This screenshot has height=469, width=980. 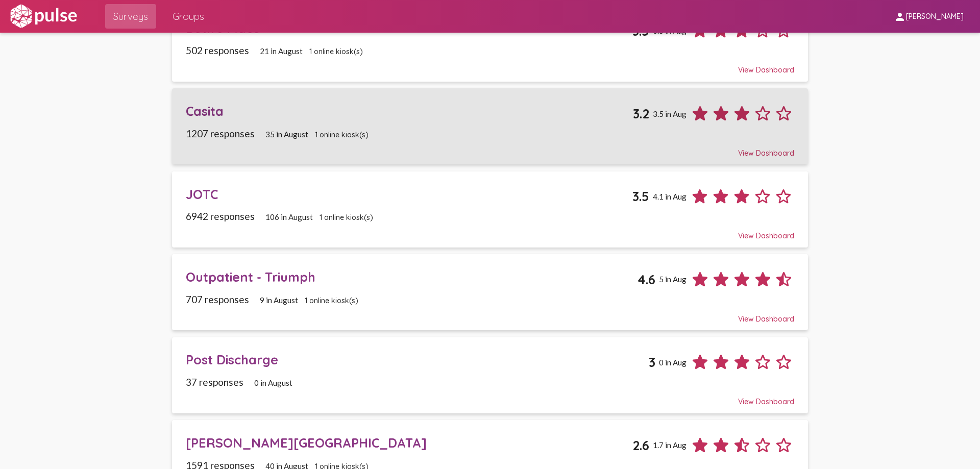 What do you see at coordinates (490, 209) in the screenshot?
I see `a: JOTC3.54.1 in Aug6942 responses106 in August1 online kiosk(s)View Dashboard` at bounding box center [490, 209].